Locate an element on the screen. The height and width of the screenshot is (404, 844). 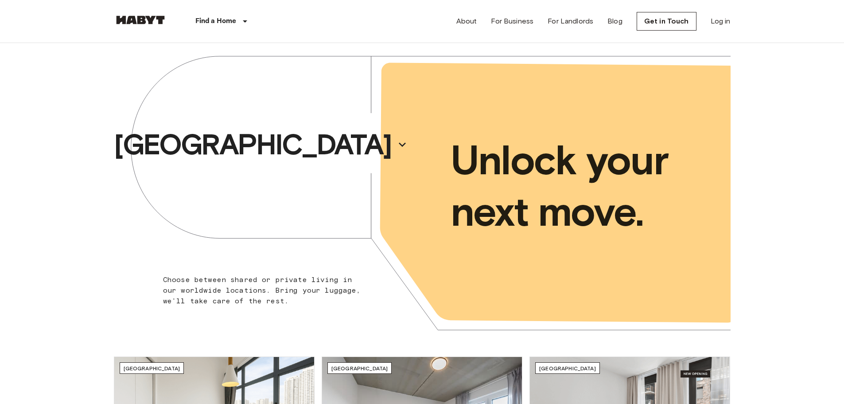
a: Get in Touch is located at coordinates (666, 21).